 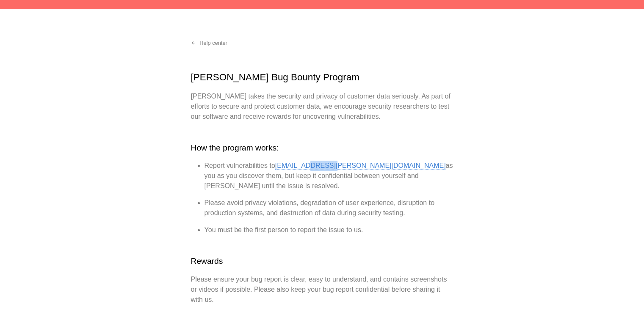 I want to click on a: Help center, so click(x=209, y=43).